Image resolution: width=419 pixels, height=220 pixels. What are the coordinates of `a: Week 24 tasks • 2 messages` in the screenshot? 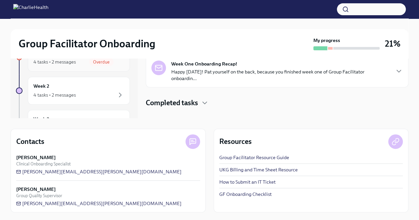 It's located at (73, 91).